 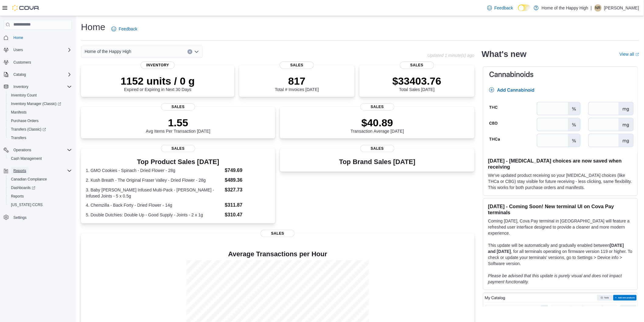 What do you see at coordinates (38, 217) in the screenshot?
I see `button: Settings` at bounding box center [38, 217].